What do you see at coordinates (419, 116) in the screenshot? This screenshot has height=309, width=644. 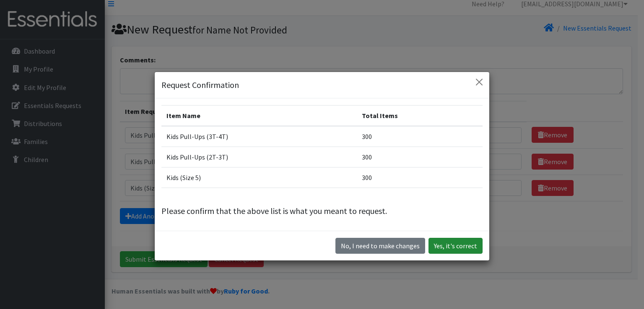 I see `th: Total Items` at bounding box center [419, 116].